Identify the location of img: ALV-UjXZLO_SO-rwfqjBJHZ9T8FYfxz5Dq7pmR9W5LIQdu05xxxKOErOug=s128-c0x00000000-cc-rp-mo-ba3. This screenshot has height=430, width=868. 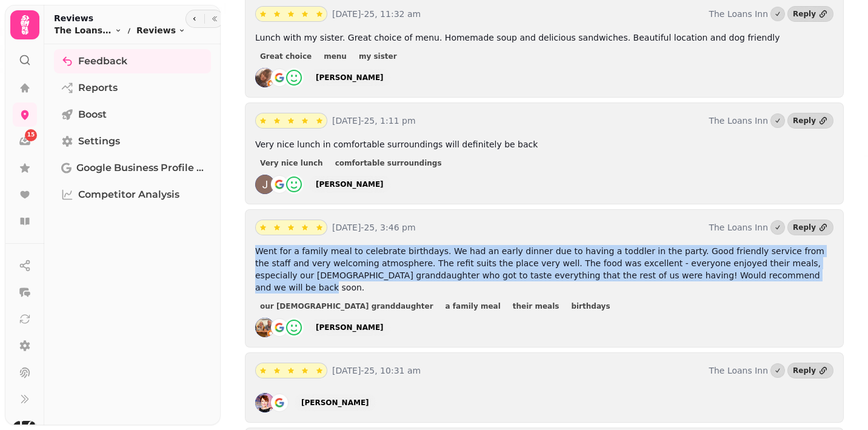
(265, 78).